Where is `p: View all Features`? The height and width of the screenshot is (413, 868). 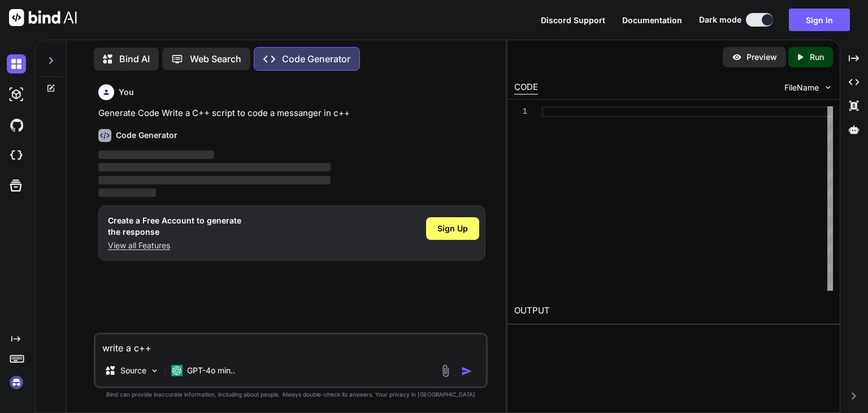
p: View all Features is located at coordinates (175, 245).